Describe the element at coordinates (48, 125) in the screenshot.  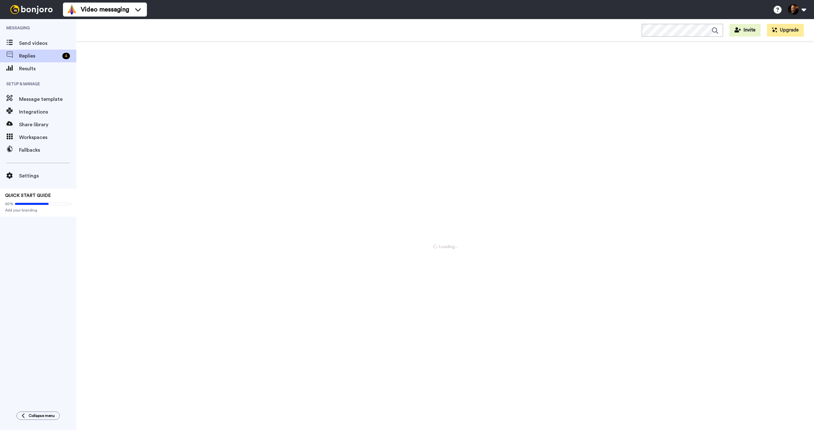
I see `span: Share library` at that location.